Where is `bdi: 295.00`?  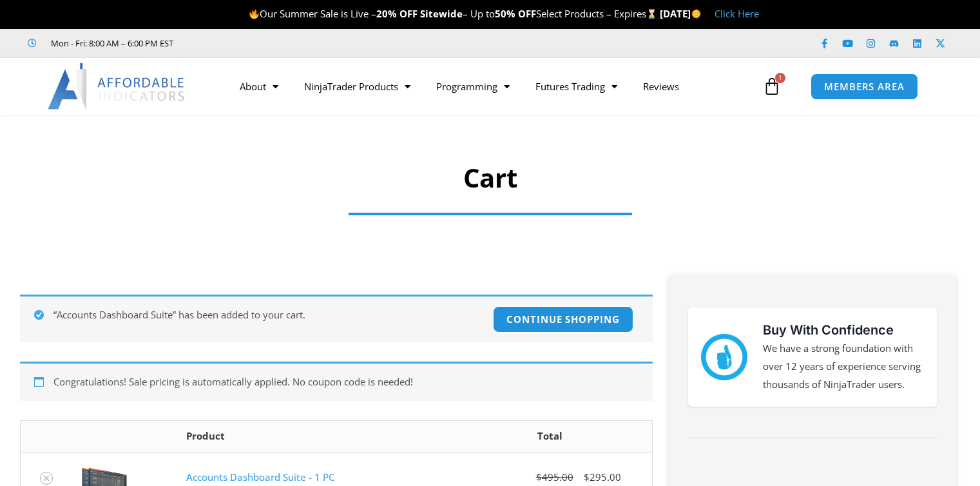 bdi: 295.00 is located at coordinates (602, 477).